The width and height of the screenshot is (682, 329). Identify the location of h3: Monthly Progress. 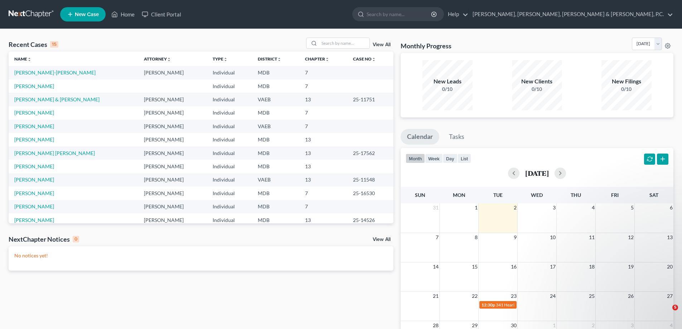
(426, 46).